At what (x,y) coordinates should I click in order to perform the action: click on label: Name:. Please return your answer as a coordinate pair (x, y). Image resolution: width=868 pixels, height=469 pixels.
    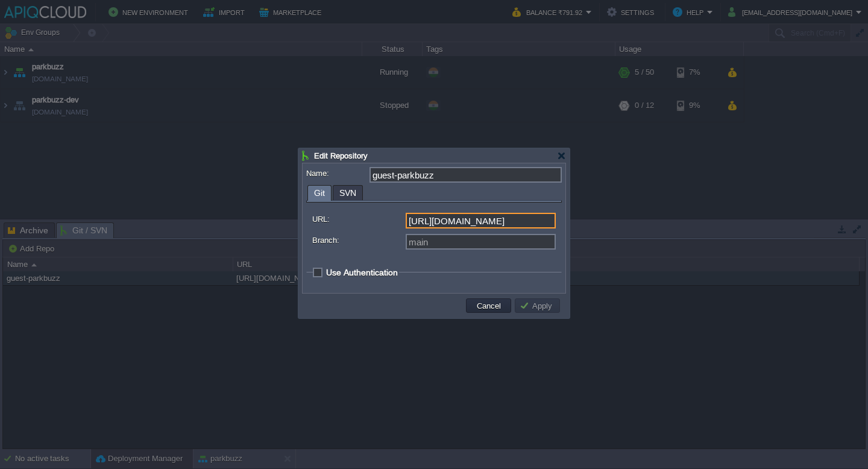
    Looking at the image, I should click on (337, 173).